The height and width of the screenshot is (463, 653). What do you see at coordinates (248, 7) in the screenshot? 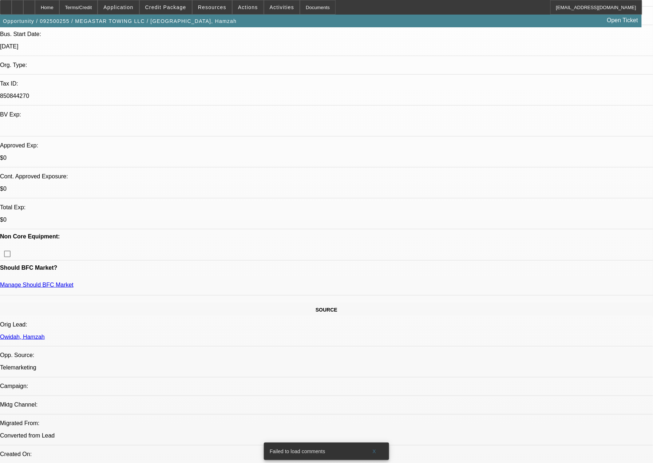
I see `button: Actions` at bounding box center [248, 7].